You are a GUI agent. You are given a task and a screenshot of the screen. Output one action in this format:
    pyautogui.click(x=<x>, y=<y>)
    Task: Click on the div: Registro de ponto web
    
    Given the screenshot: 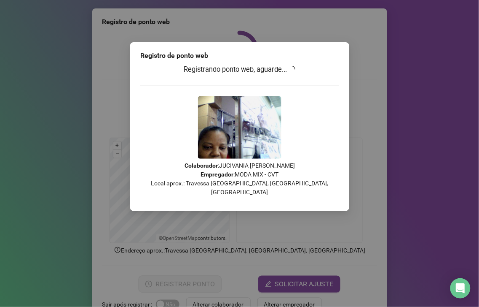 What is the action you would take?
    pyautogui.click(x=240, y=56)
    